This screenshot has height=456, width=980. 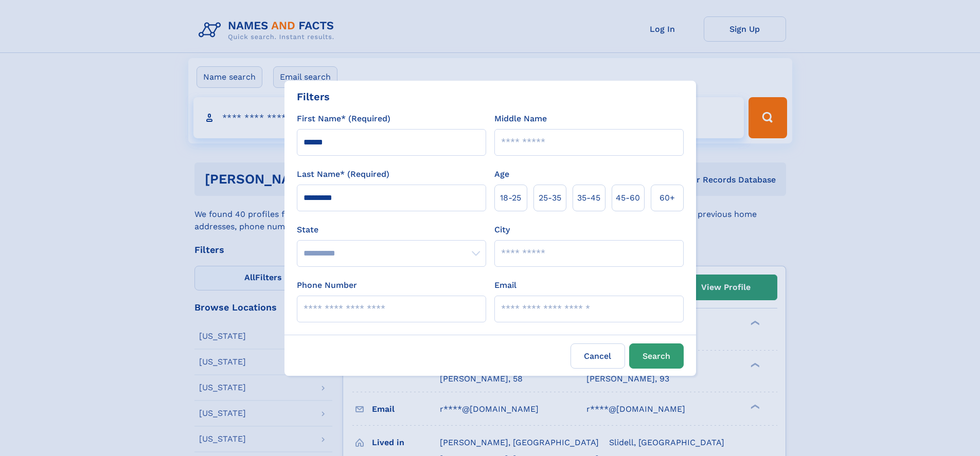 What do you see at coordinates (667, 198) in the screenshot?
I see `span: 60+` at bounding box center [667, 198].